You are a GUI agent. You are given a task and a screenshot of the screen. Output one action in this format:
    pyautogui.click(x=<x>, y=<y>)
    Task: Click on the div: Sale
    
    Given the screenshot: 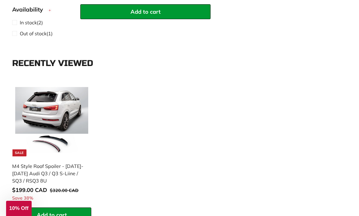 What is the action you would take?
    pyautogui.click(x=19, y=153)
    